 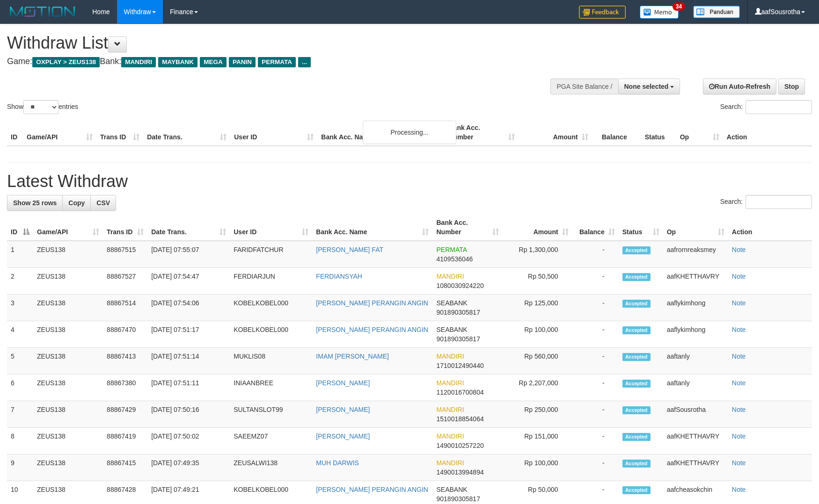 I want to click on td: 7, so click(x=20, y=415).